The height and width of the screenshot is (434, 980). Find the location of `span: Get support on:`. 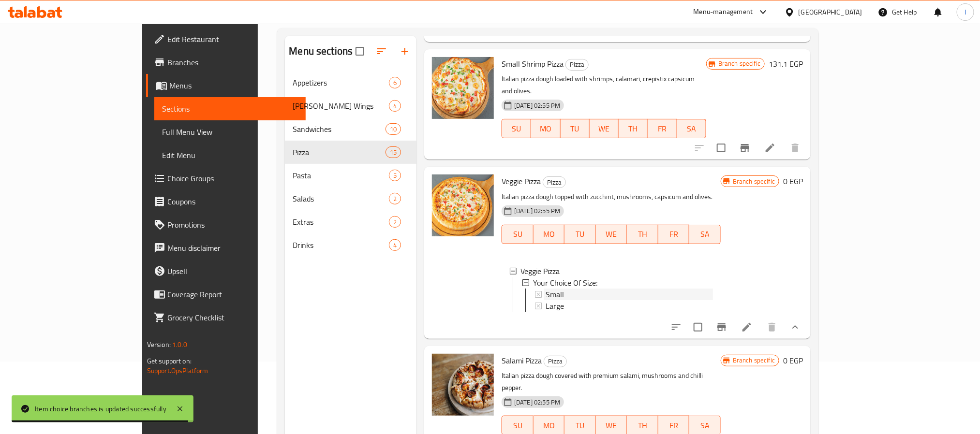

span: Get support on: is located at coordinates (169, 361).